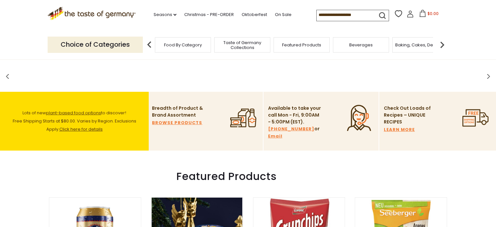  I want to click on p: Available to take your call Mon - Fri, 9:00AM - 5:00PM (EST). or, so click(295, 122).